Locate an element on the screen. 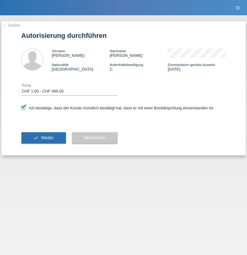 The width and height of the screenshot is (247, 255). i: check is located at coordinates (36, 138).